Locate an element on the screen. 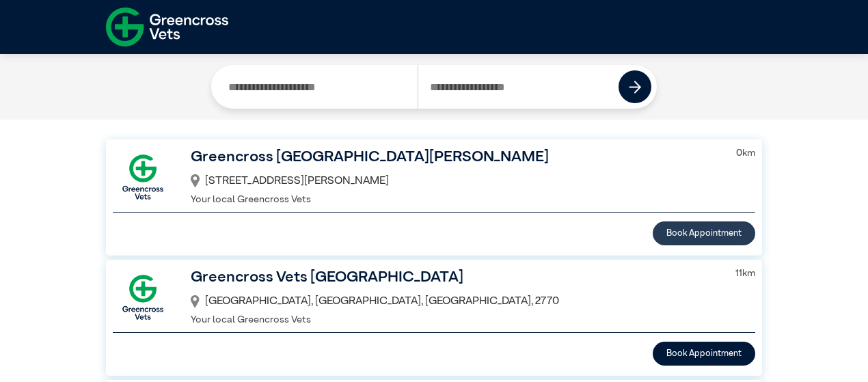  input: Search by Clinic Name is located at coordinates (317, 86).